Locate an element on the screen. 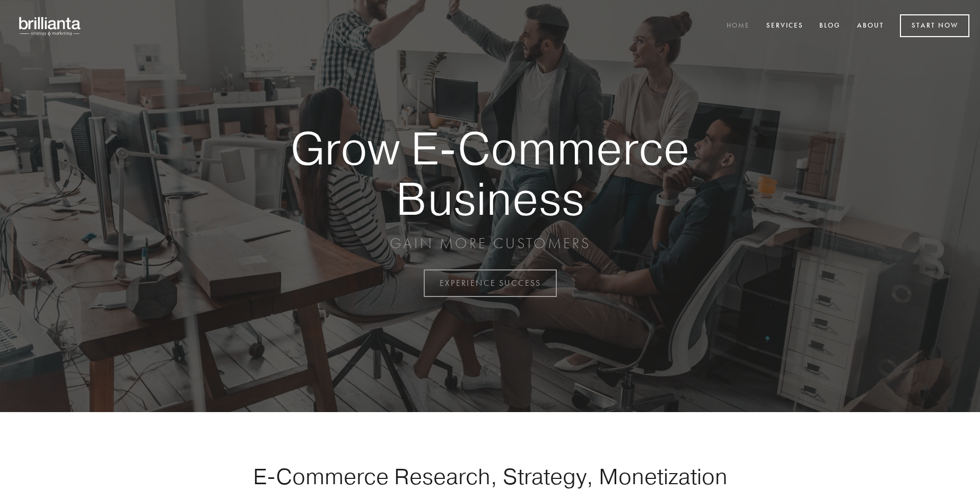  a: Blog is located at coordinates (830, 26).